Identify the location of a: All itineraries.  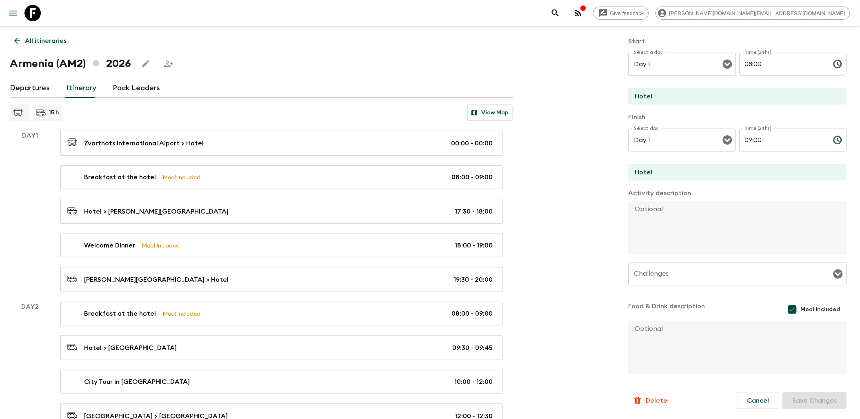
(40, 41).